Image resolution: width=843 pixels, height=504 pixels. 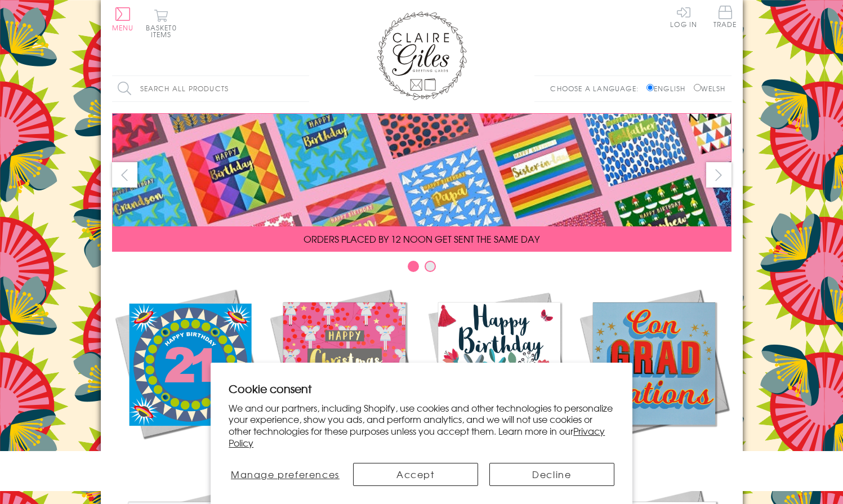 I want to click on a: Log In, so click(x=684, y=16).